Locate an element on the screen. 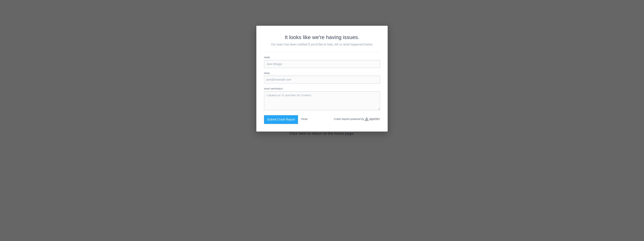  button: Close is located at coordinates (304, 119).